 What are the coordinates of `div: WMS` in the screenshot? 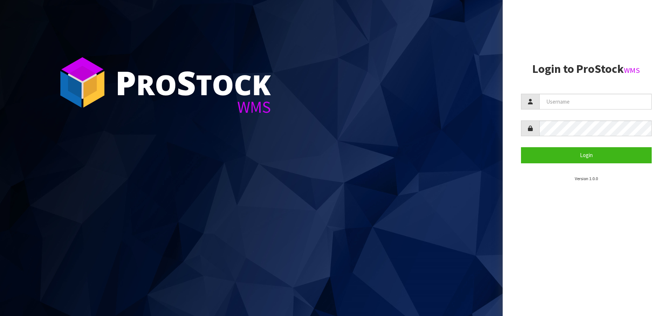 It's located at (193, 107).